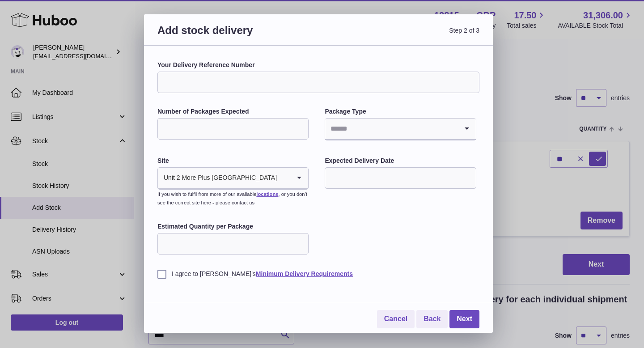 Image resolution: width=644 pixels, height=348 pixels. Describe the element at coordinates (232, 198) in the screenshot. I see `small: If you wish to fulfil from more of our available , or you don’t see the correct site here - pleas...` at that location.